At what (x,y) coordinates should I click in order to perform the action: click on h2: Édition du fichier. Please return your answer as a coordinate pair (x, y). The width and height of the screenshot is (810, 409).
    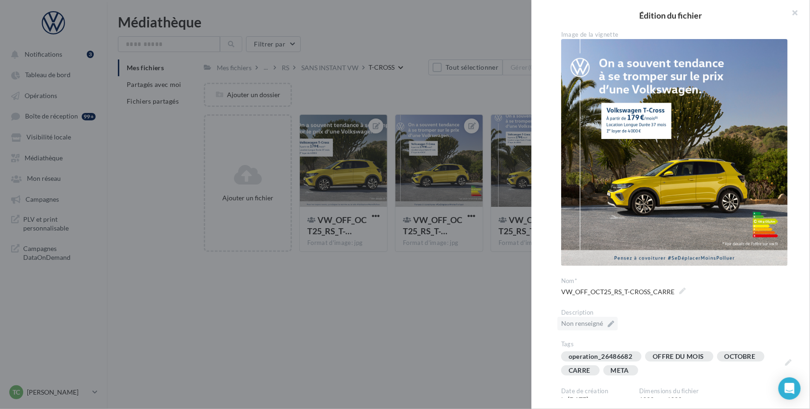
    Looking at the image, I should click on (671, 15).